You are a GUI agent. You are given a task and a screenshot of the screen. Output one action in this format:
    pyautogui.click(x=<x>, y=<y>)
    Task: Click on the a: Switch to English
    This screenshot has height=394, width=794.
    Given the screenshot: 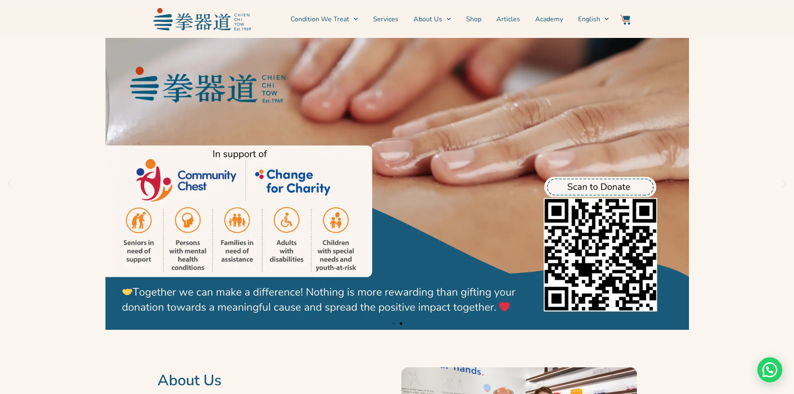 What is the action you would take?
    pyautogui.click(x=593, y=19)
    